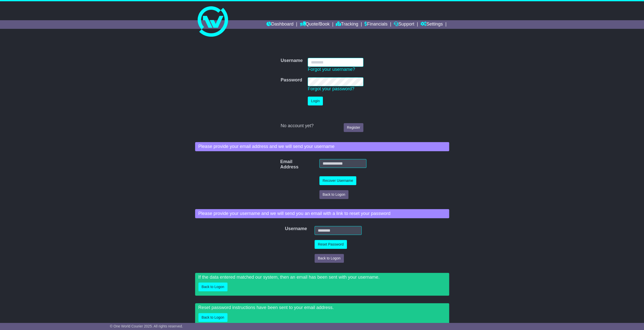 This screenshot has height=330, width=644. What do you see at coordinates (322, 308) in the screenshot?
I see `p: Reset password instructions have been sent to your email address.` at bounding box center [322, 308].